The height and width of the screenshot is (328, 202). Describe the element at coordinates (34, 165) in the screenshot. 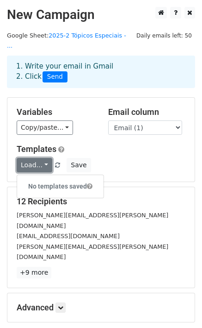

I see `a: Load...` at that location.